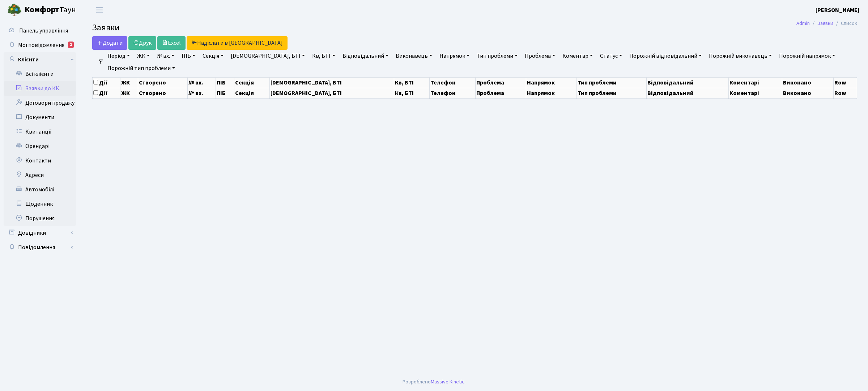 This screenshot has width=868, height=391. Describe the element at coordinates (323, 56) in the screenshot. I see `a: Кв, БТІ` at that location.